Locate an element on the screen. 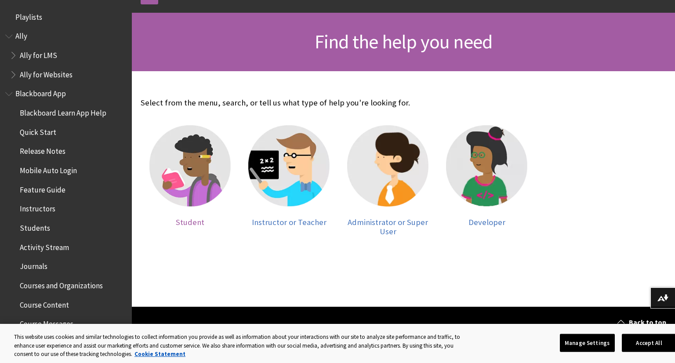  img: Instructor is located at coordinates (289, 166).